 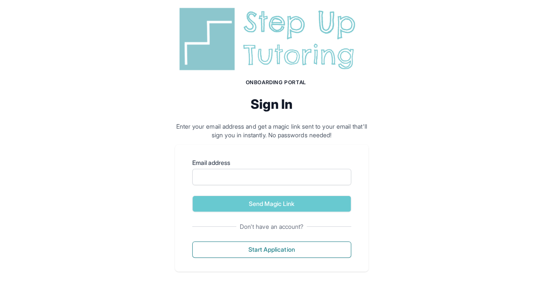 I want to click on button: Send Magic Link, so click(x=272, y=204).